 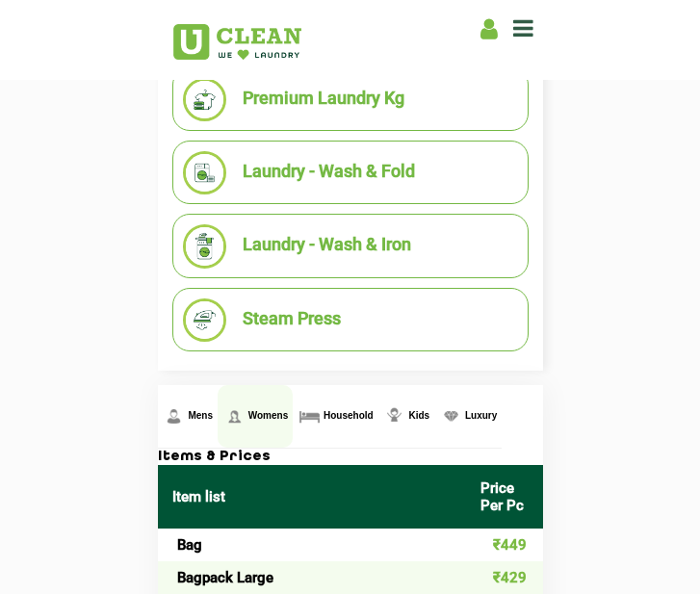 I want to click on img: Premium Laundry Kg, so click(x=204, y=99).